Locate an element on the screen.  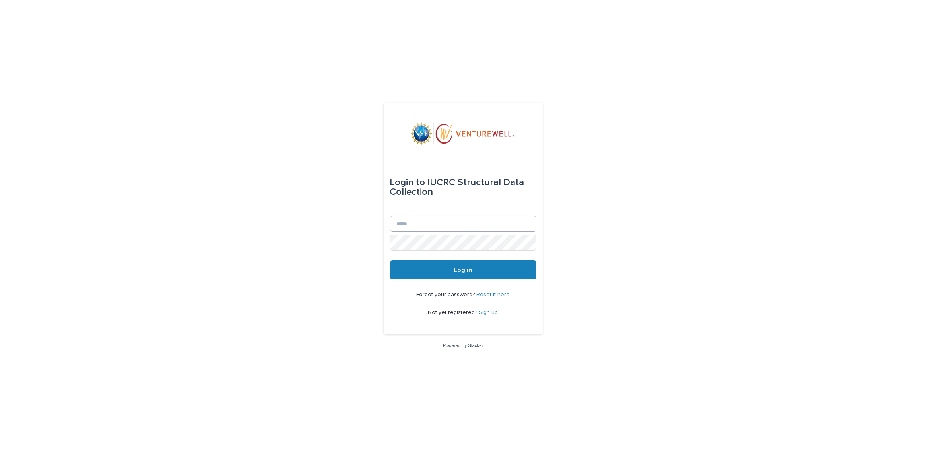
a: Reset it here is located at coordinates (493, 295).